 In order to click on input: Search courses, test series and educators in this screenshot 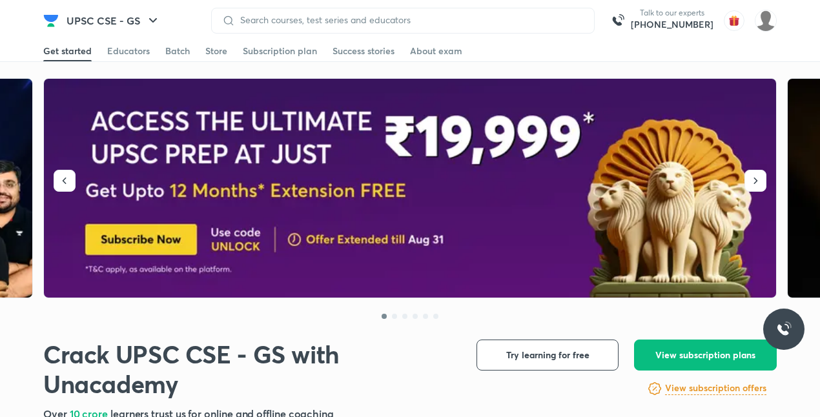, I will do `click(409, 20)`.